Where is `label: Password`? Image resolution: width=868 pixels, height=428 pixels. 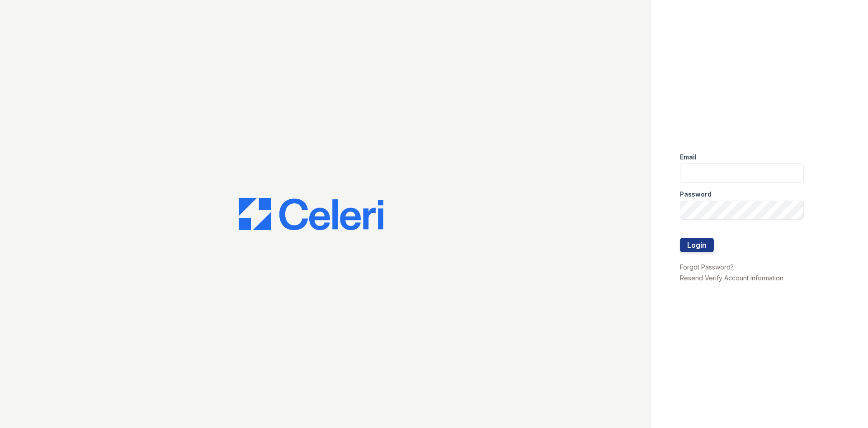 label: Password is located at coordinates (696, 194).